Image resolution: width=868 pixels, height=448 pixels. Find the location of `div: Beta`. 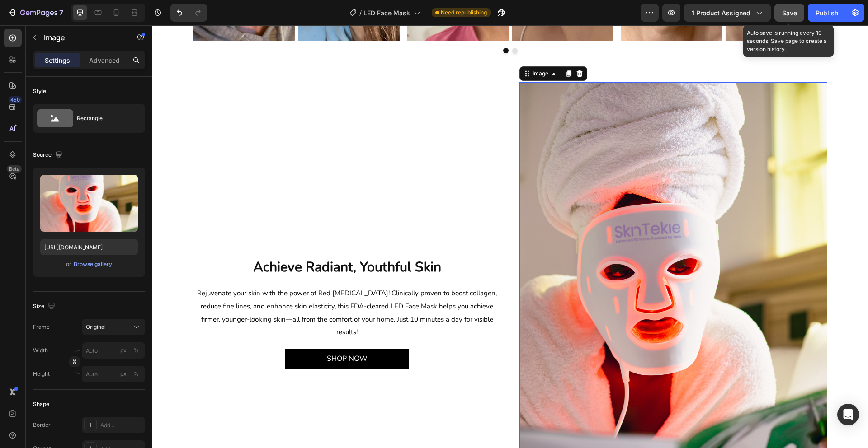

div: Beta is located at coordinates (14, 169).